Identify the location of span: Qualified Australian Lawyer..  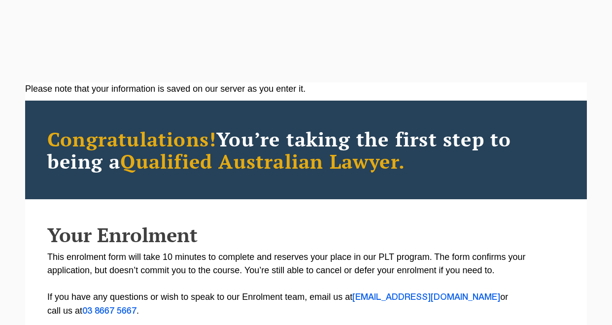
(262, 161).